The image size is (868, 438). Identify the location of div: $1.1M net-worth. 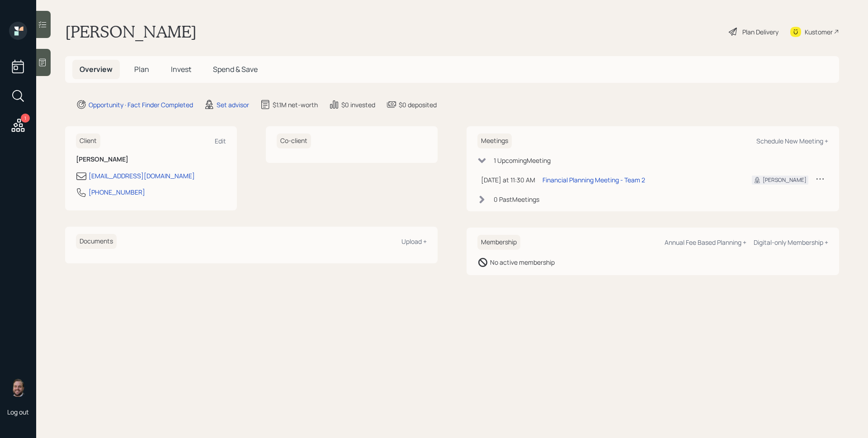
(295, 104).